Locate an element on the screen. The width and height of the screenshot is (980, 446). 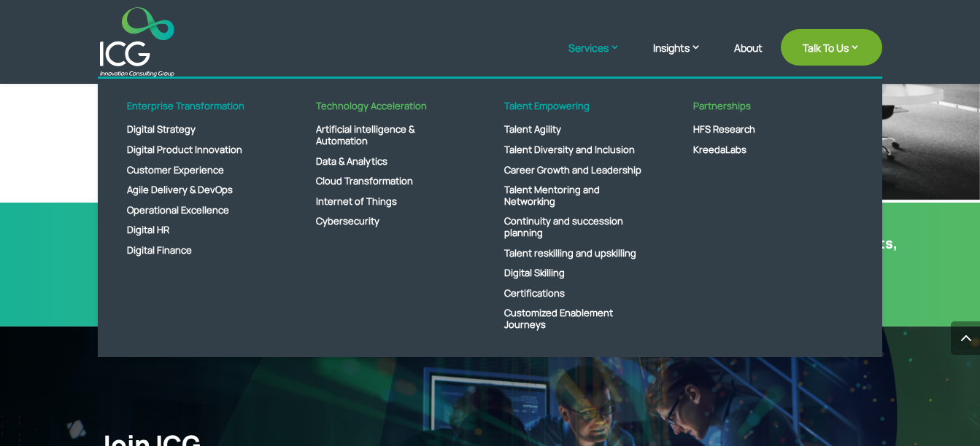
a: Insights is located at coordinates (684, 59).